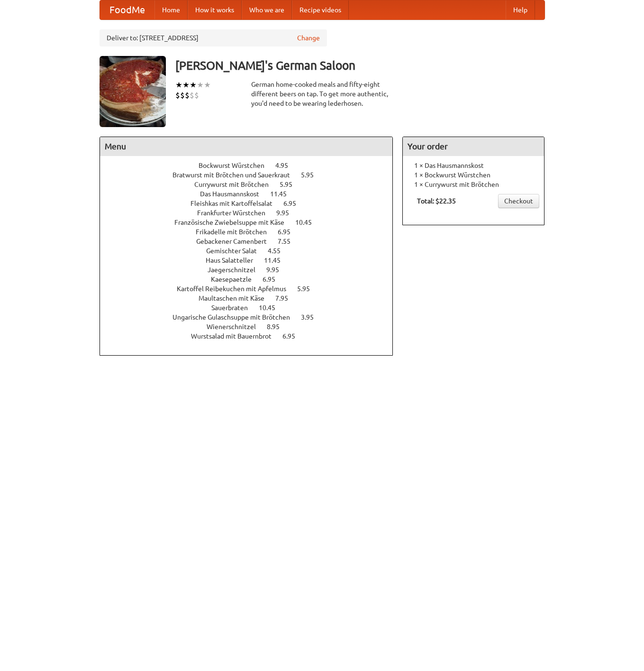 This screenshot has height=671, width=644. I want to click on a: Kaesepaetzle 6.95, so click(251, 279).